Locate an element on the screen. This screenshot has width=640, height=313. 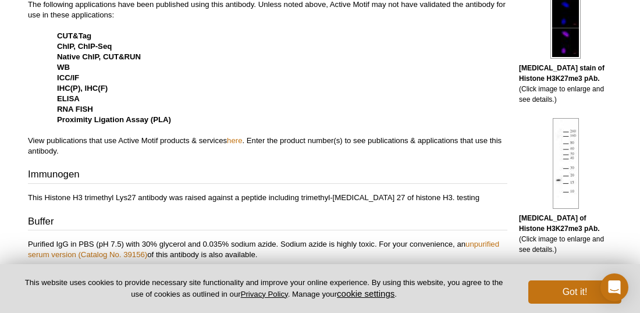
strong: RNA FISH is located at coordinates (75, 109).